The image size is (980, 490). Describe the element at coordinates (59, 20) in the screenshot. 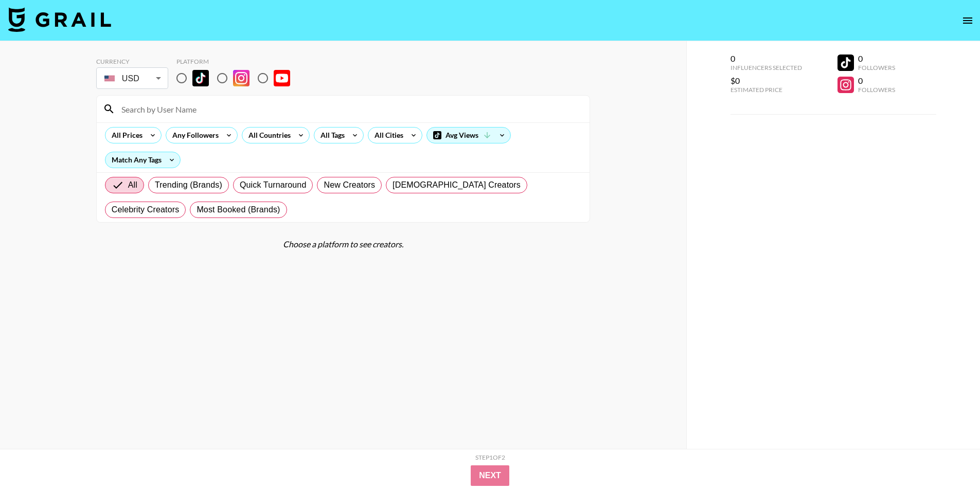

I see `img: Grail Talent` at that location.